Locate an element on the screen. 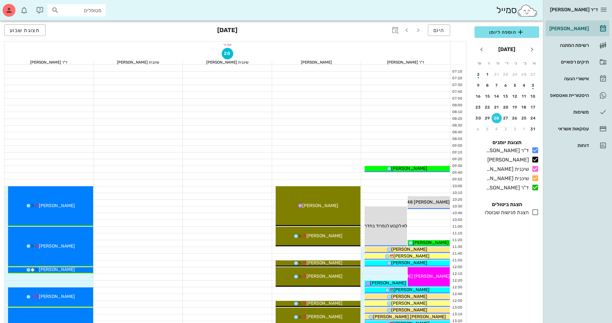 The image size is (612, 323). th: ו׳ is located at coordinates (488, 63).